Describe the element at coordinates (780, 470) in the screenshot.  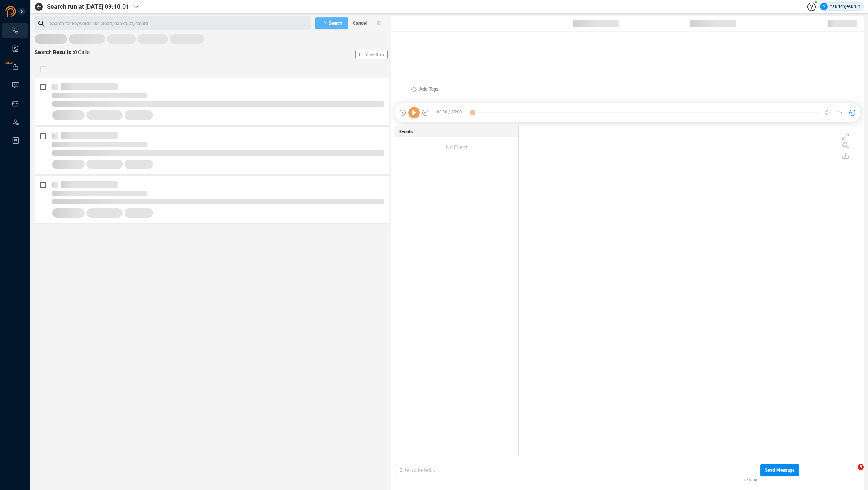
I see `button: Send Message` at that location.